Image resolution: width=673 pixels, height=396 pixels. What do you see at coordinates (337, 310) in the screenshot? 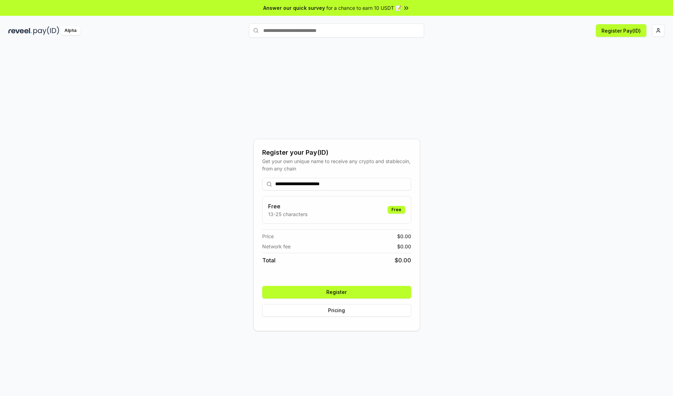
I see `button: Pricing` at bounding box center [337, 310].